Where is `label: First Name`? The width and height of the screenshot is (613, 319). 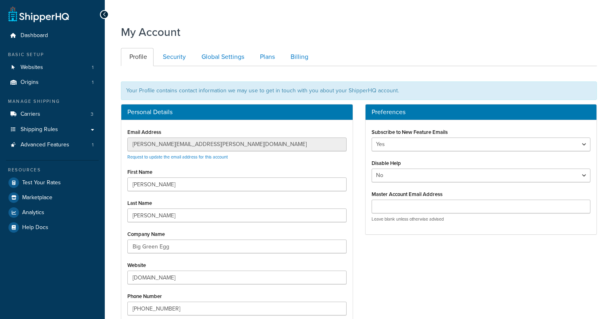 label: First Name is located at coordinates (140, 172).